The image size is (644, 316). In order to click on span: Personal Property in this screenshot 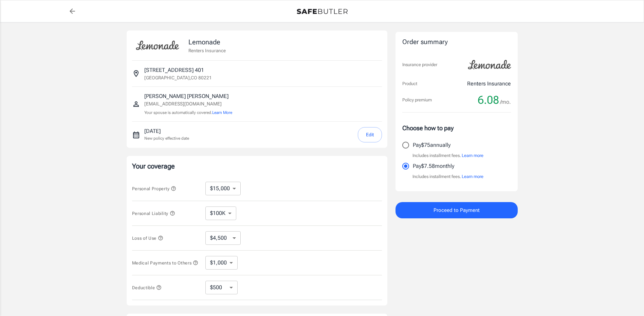, I will do `click(154, 189)`.